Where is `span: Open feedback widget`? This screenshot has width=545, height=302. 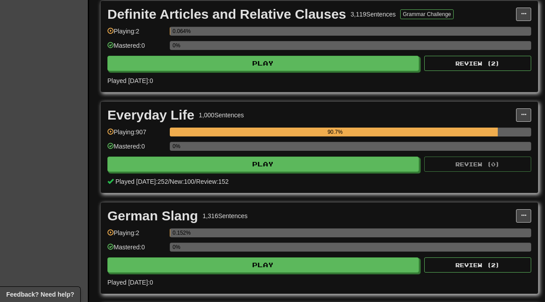
span: Open feedback widget is located at coordinates (40, 294).